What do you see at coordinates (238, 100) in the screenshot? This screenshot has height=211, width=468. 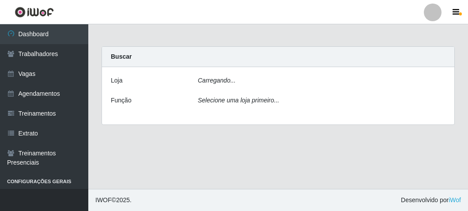 I see `i: Selecione uma loja primeiro...` at bounding box center [238, 100].